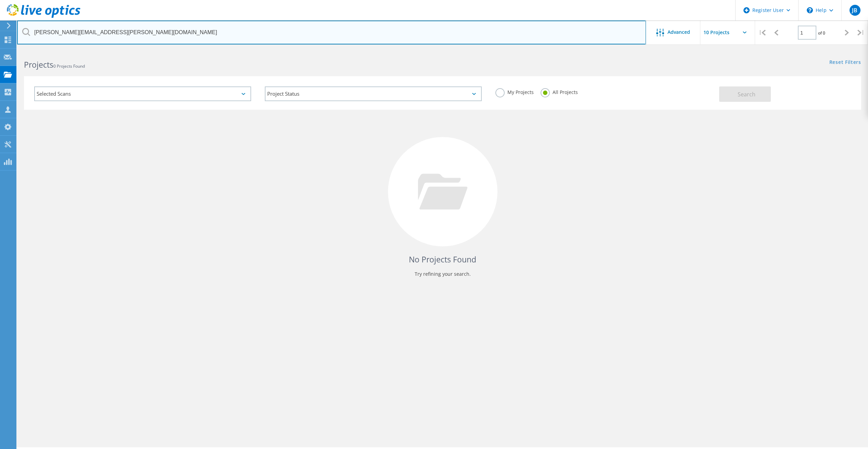 Image resolution: width=868 pixels, height=449 pixels. I want to click on svg: \n, so click(810, 10).